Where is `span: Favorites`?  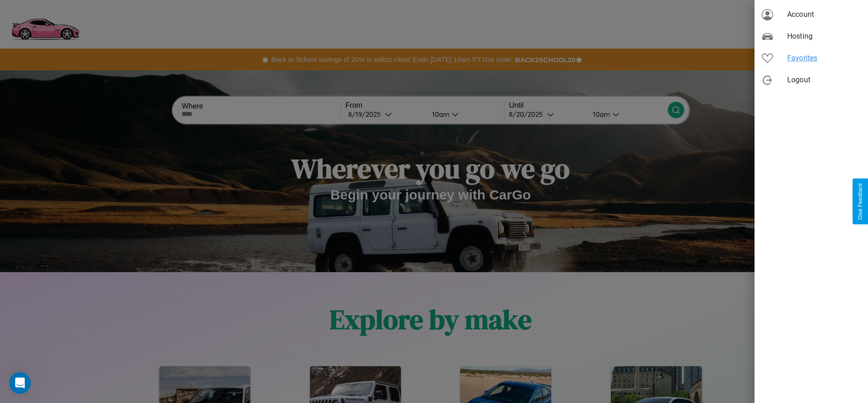
span: Favorites is located at coordinates (824, 59).